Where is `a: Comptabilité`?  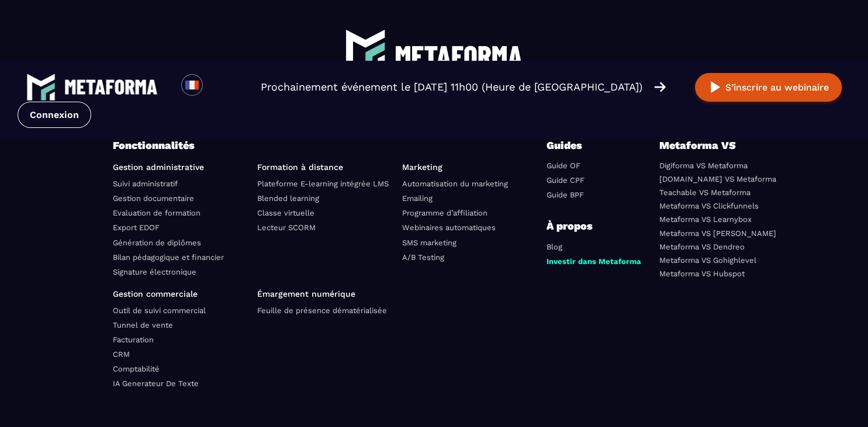 a: Comptabilité is located at coordinates (136, 368).